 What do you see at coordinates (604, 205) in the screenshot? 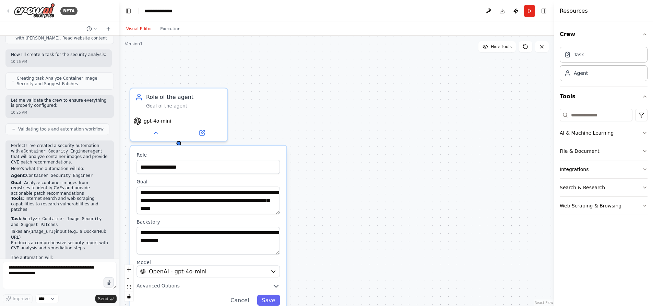
I see `button: Web Scraping & Browsing` at bounding box center [604, 205].